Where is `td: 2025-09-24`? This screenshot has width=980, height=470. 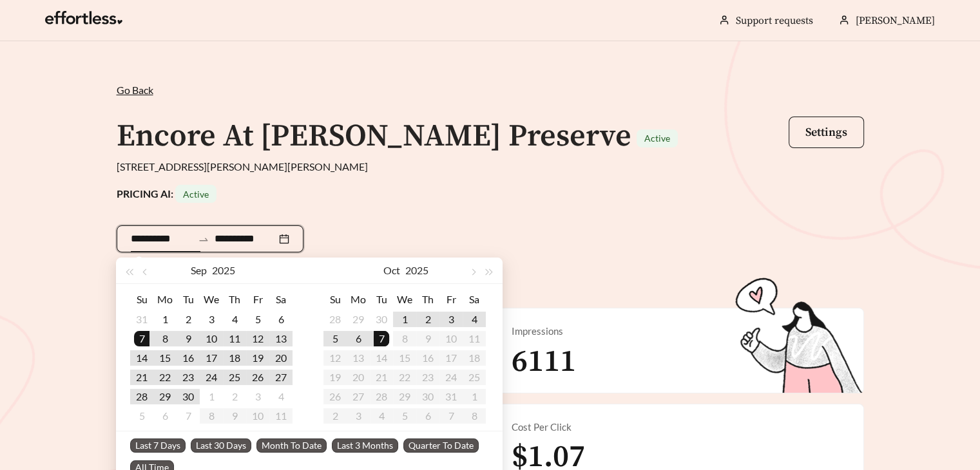 td: 2025-09-24 is located at coordinates (211, 377).